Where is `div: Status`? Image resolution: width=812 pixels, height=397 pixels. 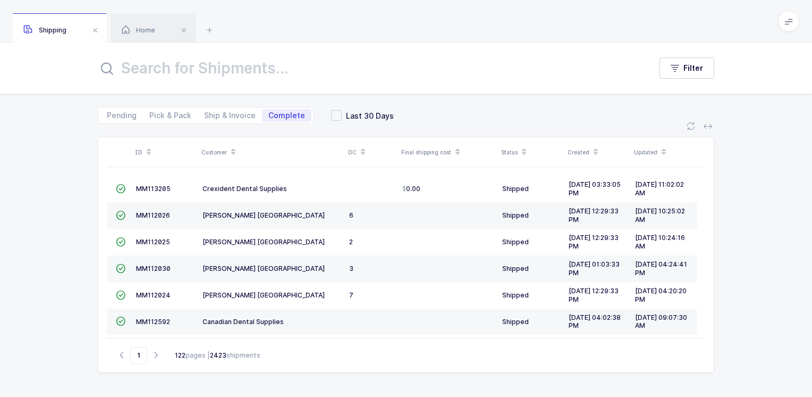
div: Status is located at coordinates (531, 152).